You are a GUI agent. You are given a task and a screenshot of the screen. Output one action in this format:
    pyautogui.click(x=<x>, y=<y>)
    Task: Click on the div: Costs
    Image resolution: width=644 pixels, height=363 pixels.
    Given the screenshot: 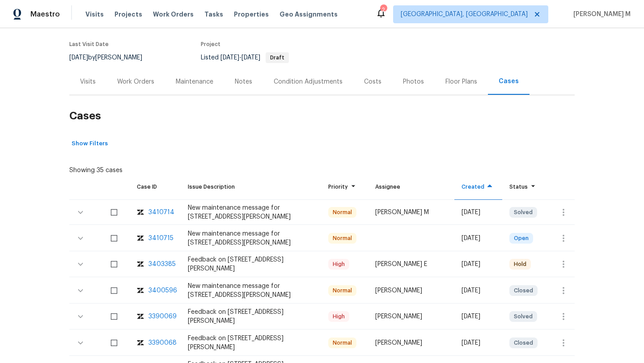 What is the action you would take?
    pyautogui.click(x=372, y=82)
    